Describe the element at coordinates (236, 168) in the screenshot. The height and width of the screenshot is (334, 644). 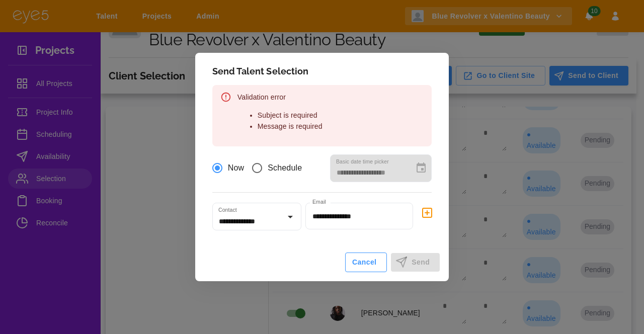
I see `span: Now` at that location.